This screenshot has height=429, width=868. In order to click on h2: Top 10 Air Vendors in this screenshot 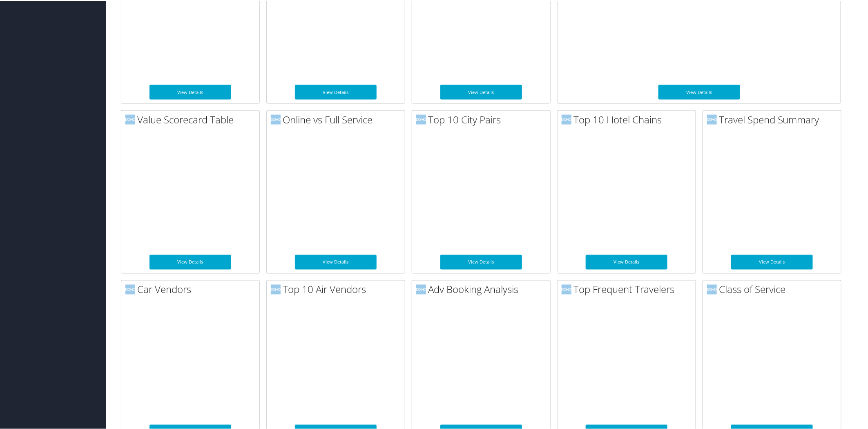, I will do `click(338, 289)`.